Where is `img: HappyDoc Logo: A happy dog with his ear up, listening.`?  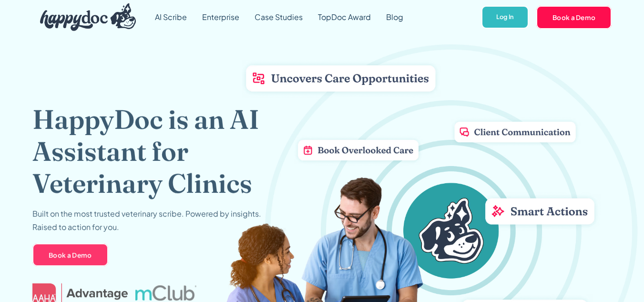 img: HappyDoc Logo: A happy dog with his ear up, listening. is located at coordinates (88, 17).